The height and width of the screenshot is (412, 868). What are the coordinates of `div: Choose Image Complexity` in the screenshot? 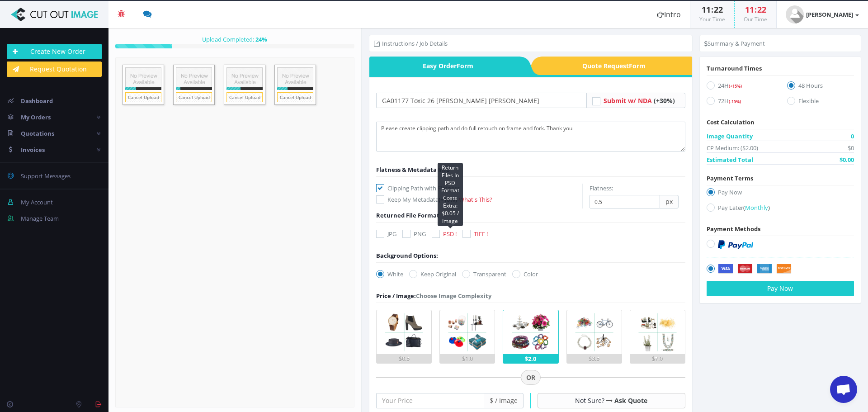 It's located at (434, 296).